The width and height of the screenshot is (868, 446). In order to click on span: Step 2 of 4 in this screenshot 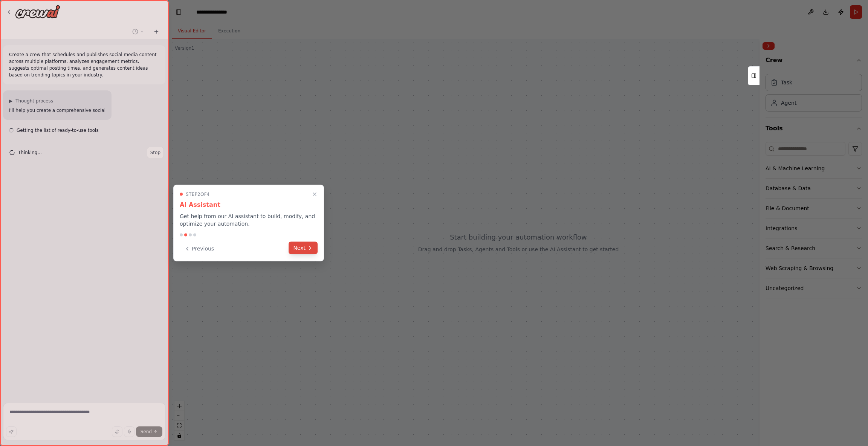, I will do `click(198, 195)`.